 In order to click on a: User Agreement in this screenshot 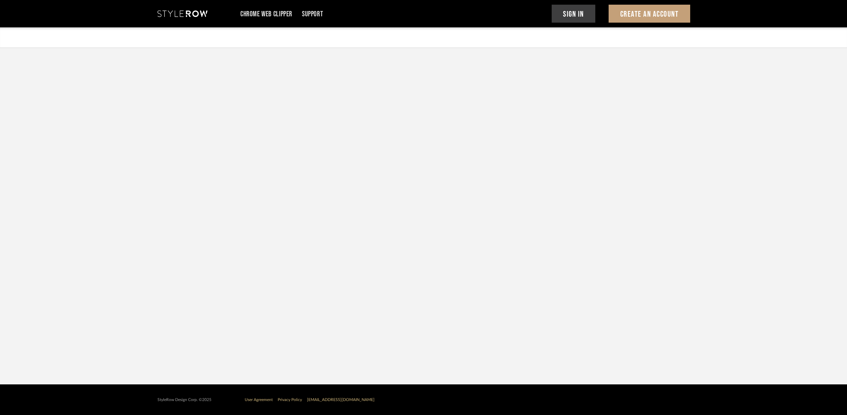, I will do `click(259, 400)`.